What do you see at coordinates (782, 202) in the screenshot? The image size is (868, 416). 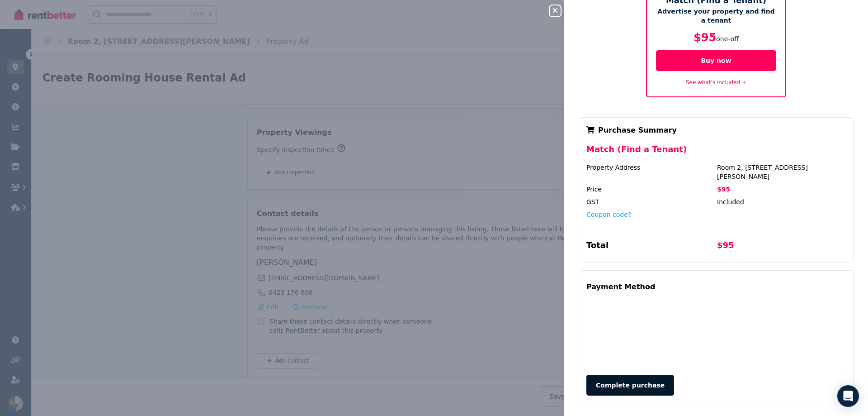 I see `div: Included` at bounding box center [782, 202].